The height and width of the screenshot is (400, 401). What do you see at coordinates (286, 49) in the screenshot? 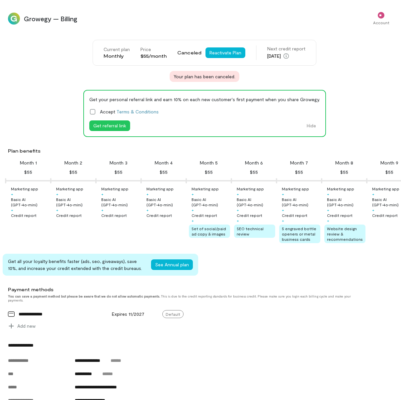
I see `div: Next credit report` at bounding box center [286, 49].